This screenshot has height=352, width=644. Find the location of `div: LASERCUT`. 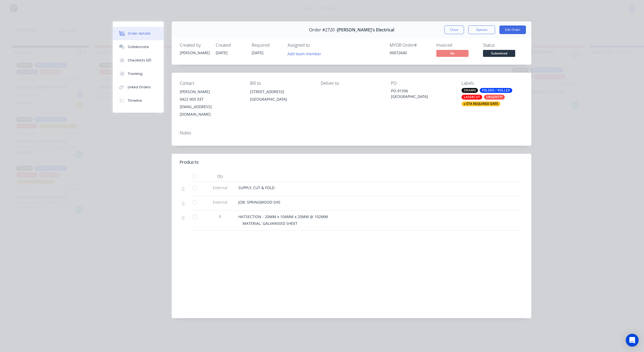

div: LASERCUT is located at coordinates (472, 97).